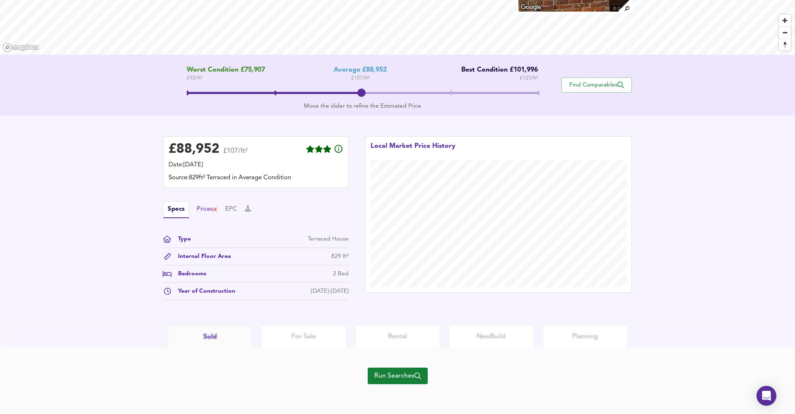 The width and height of the screenshot is (795, 414). What do you see at coordinates (21, 47) in the screenshot?
I see `a: Mapbox homepage` at bounding box center [21, 47].